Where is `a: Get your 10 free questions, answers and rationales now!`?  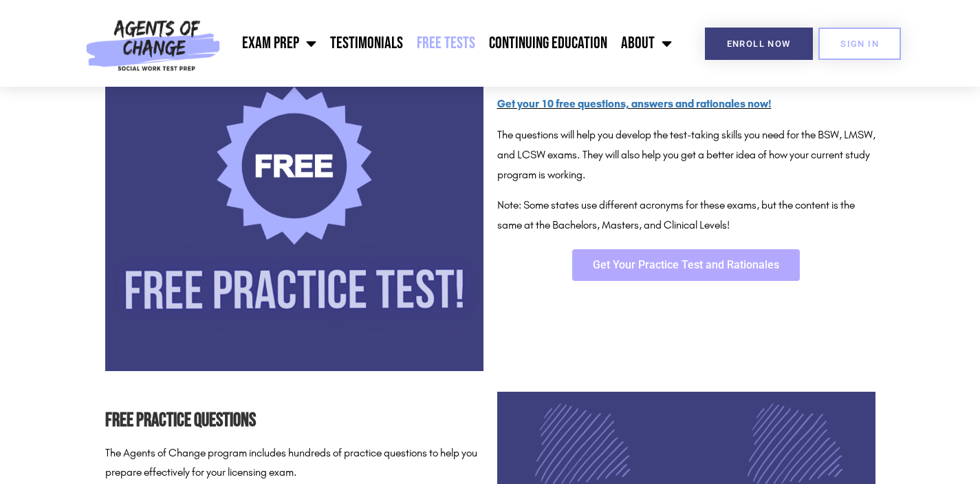 a: Get your 10 free questions, answers and rationales now! is located at coordinates (634, 103).